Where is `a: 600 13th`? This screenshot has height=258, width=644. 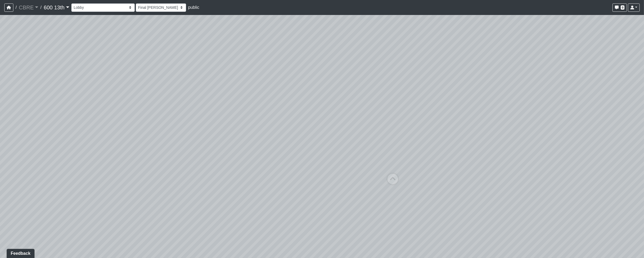 a: 600 13th is located at coordinates (57, 7).